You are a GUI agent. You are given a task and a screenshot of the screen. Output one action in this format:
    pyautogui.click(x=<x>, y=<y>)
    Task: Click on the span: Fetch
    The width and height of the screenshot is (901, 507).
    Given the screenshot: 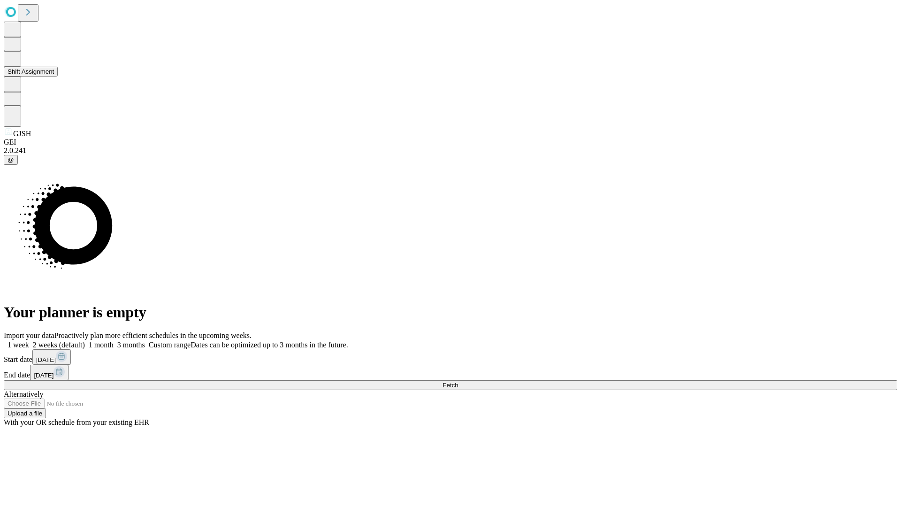 What is the action you would take?
    pyautogui.click(x=450, y=385)
    